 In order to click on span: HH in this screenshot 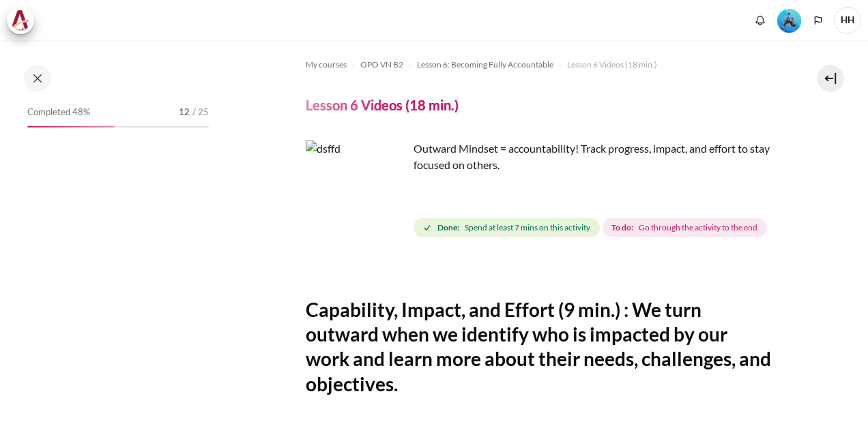, I will do `click(848, 20)`.